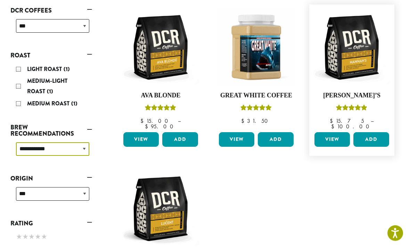 The width and height of the screenshot is (410, 248). I want to click on a: Roast, so click(51, 56).